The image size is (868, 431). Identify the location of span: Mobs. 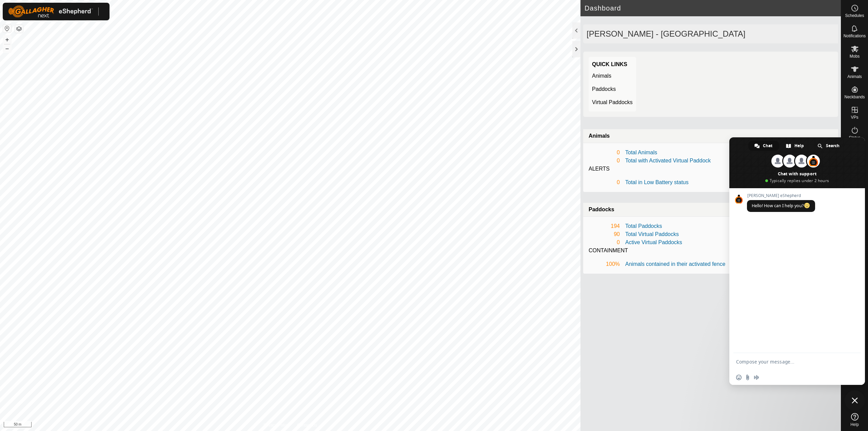
(855, 56).